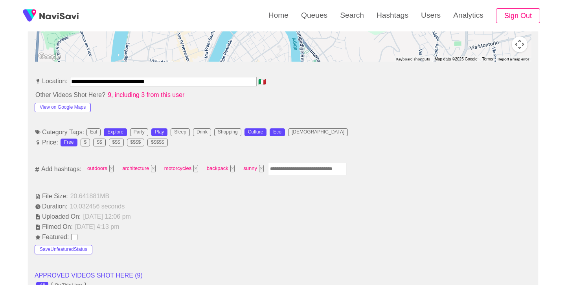 The height and width of the screenshot is (285, 566). I want to click on span: Map data ©2025 Google, so click(456, 59).